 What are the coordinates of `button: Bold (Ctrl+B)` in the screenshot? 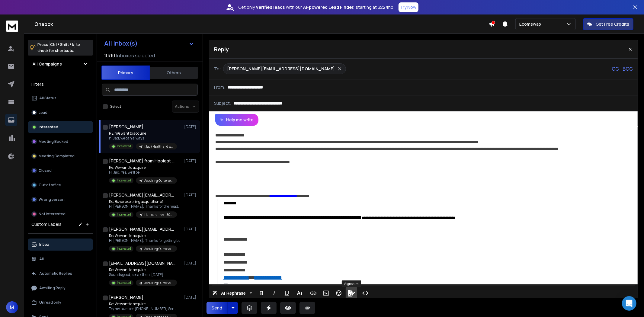 It's located at (261, 293).